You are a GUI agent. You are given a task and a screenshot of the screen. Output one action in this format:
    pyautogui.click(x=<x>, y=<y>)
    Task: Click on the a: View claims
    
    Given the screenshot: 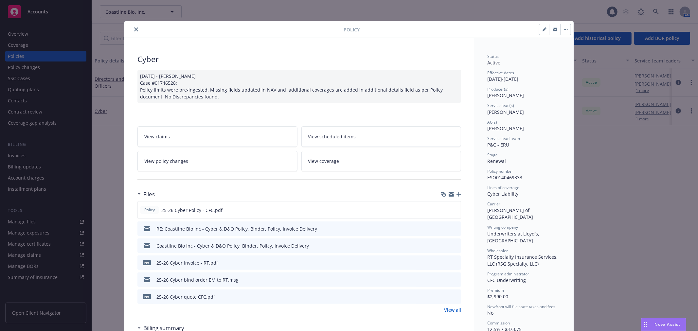 What is the action you would take?
    pyautogui.click(x=217, y=136)
    